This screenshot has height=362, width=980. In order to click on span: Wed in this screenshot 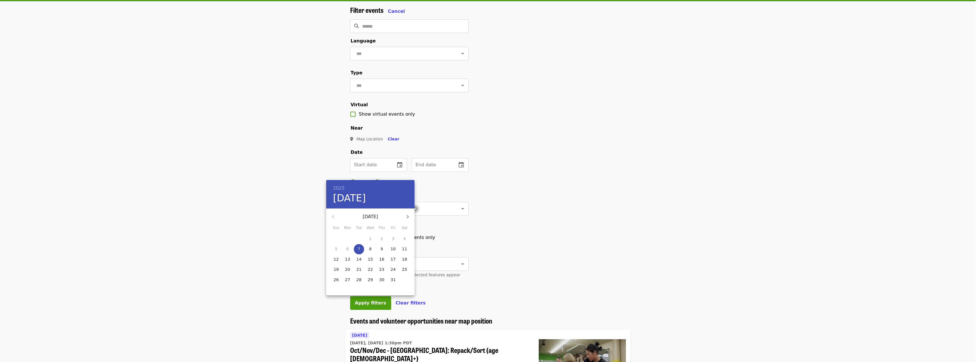, I will do `click(370, 228)`.